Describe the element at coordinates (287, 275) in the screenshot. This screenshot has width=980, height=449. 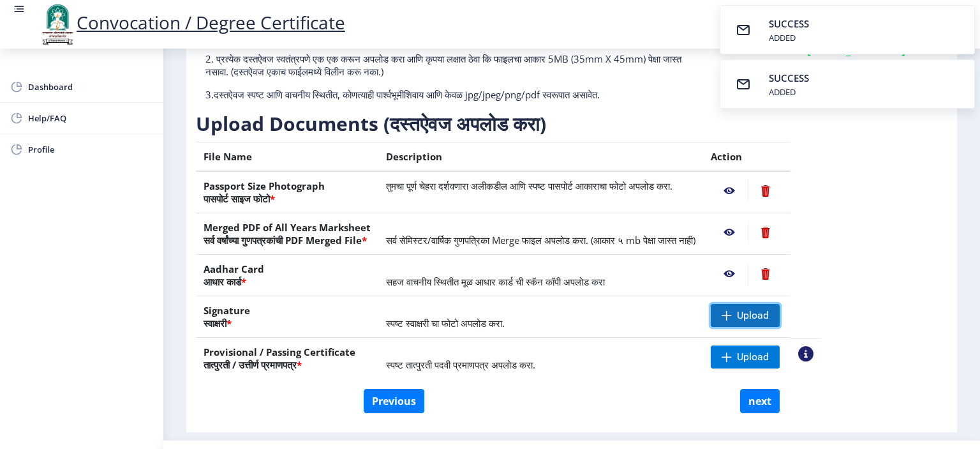
I see `th: Aadhar Card आधार कार्ड` at that location.